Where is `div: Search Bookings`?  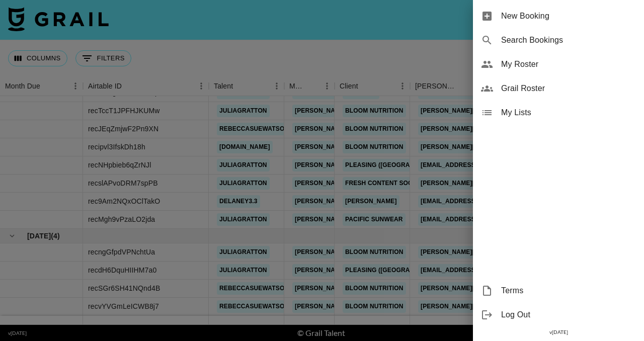
div: Search Bookings is located at coordinates (559, 40).